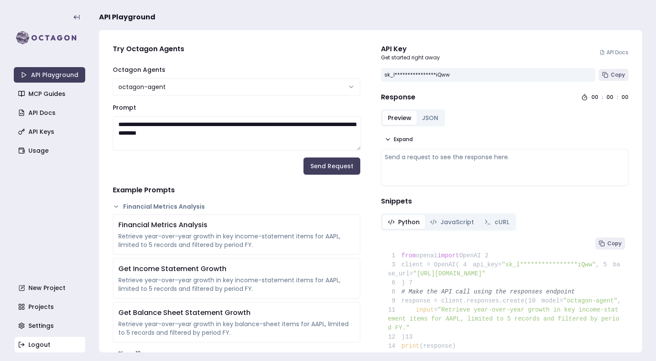  What do you see at coordinates (487, 265) in the screenshot?
I see `span: api_key=` at bounding box center [487, 265].